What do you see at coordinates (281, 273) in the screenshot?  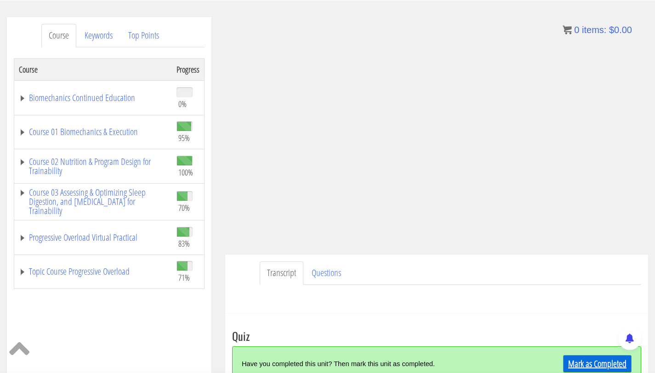 I see `a: Transcript` at bounding box center [281, 273].